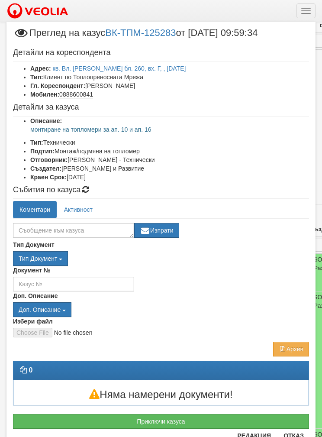 The image size is (322, 437). Describe the element at coordinates (170, 130) in the screenshot. I see `p: монтиране на топломери за ап. 10 и ап. 16` at that location.